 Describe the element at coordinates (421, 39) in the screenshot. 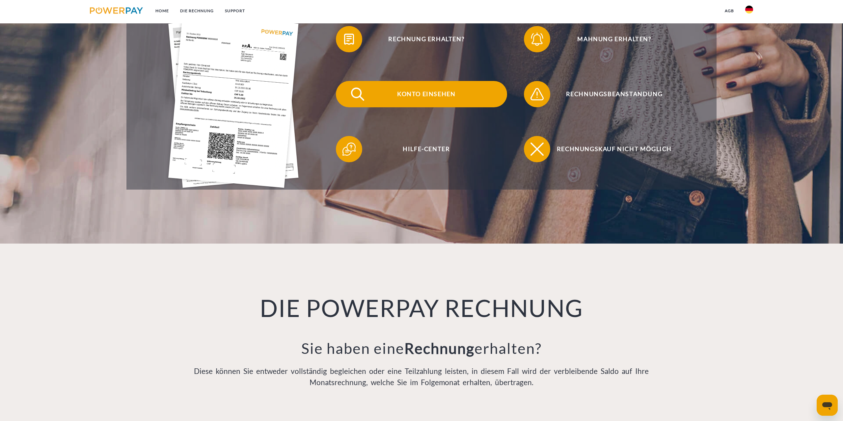

I see `a: Rechnung erhalten?` at that location.